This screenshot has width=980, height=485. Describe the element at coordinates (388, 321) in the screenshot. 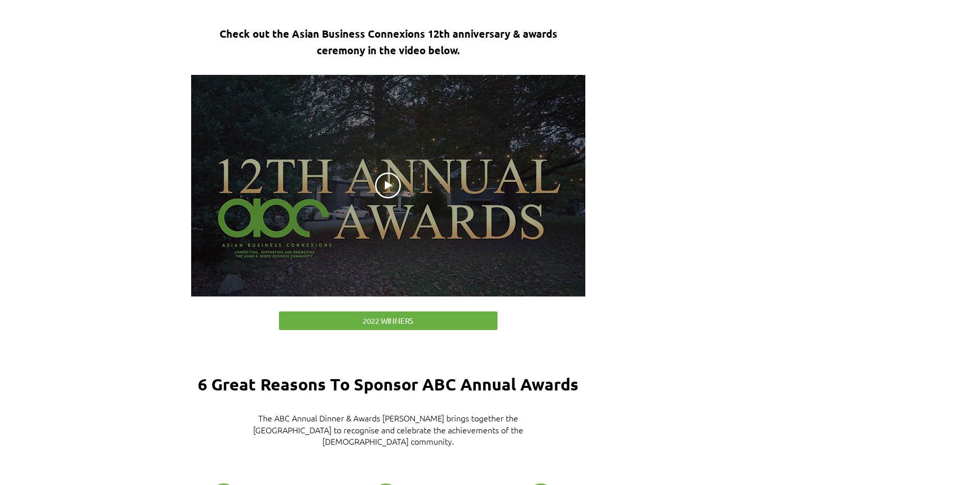

I see `a: 2022 WINNERS` at that location.